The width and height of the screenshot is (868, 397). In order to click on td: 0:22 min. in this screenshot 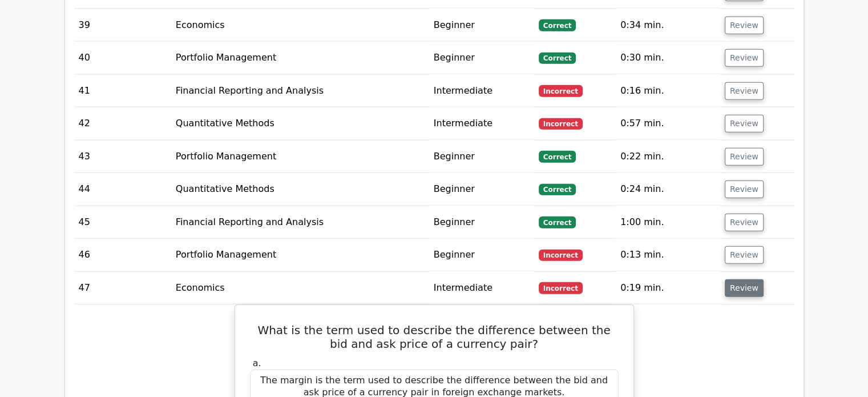, I will do `click(668, 157)`.